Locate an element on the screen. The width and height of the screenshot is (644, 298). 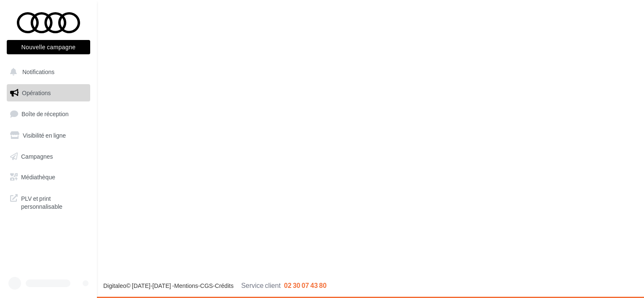
span: Campagnes is located at coordinates (37, 156).